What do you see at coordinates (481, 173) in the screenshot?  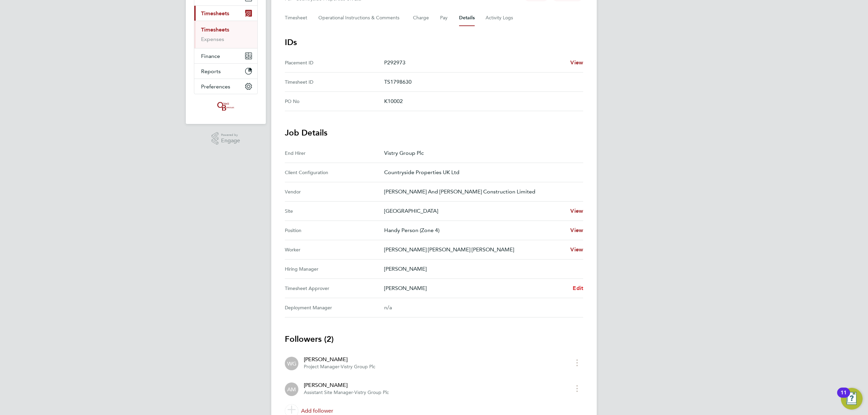 I see `p: Countryside Properties UK Ltd` at bounding box center [481, 173].